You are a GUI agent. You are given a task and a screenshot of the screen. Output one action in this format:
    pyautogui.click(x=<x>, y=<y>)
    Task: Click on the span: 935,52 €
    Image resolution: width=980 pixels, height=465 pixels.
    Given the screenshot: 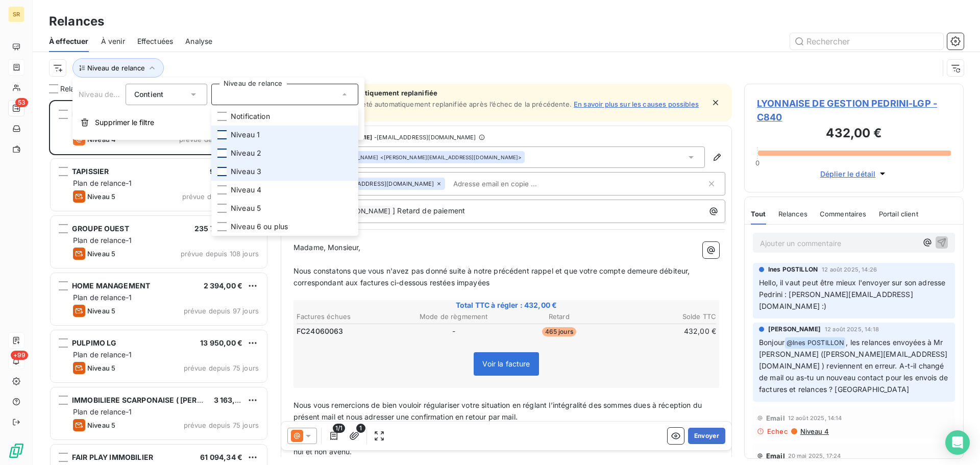 What is the action you would take?
    pyautogui.click(x=226, y=171)
    